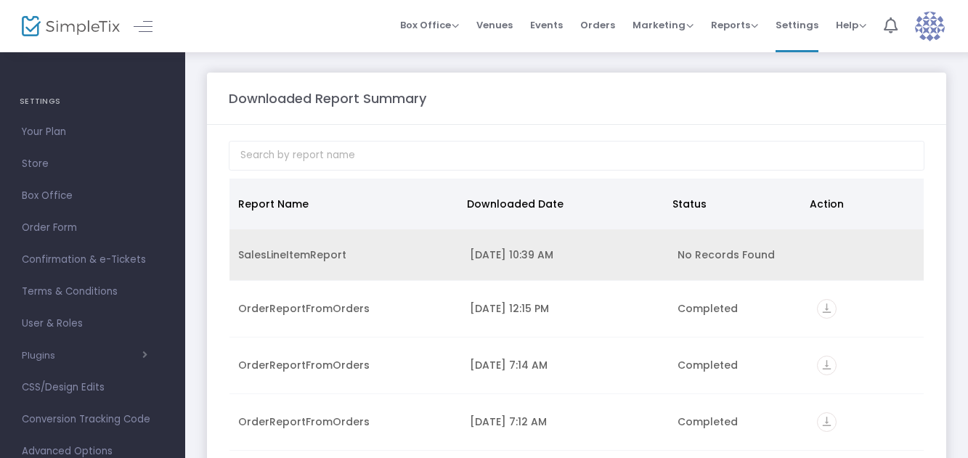  I want to click on th: Status, so click(732, 204).